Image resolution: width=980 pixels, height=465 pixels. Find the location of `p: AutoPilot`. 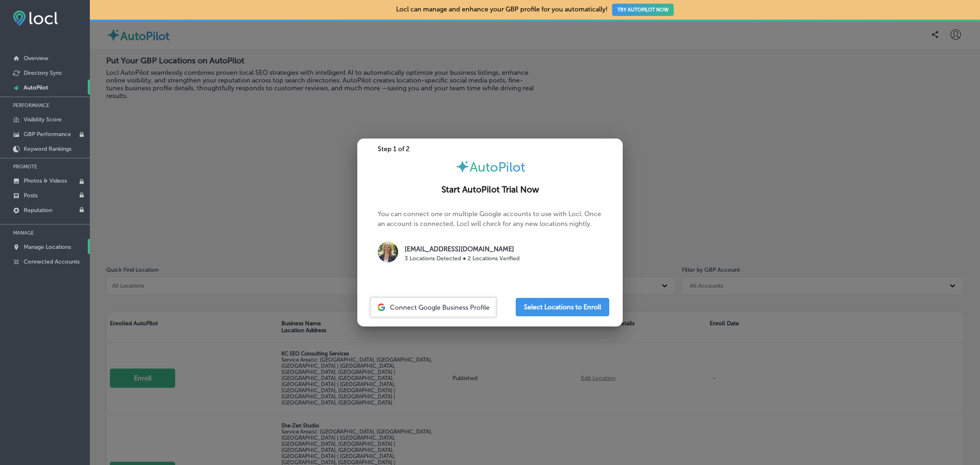

p: AutoPilot is located at coordinates (36, 87).